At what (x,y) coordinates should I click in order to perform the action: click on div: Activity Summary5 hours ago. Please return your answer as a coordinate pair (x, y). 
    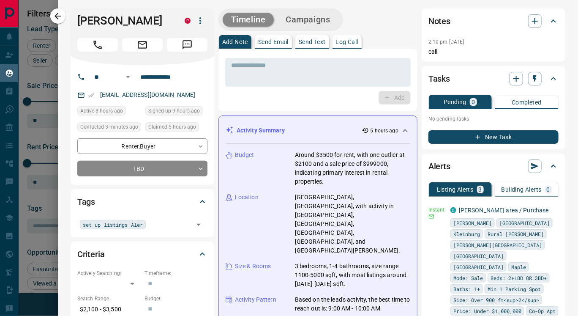
    Looking at the image, I should click on (318, 130).